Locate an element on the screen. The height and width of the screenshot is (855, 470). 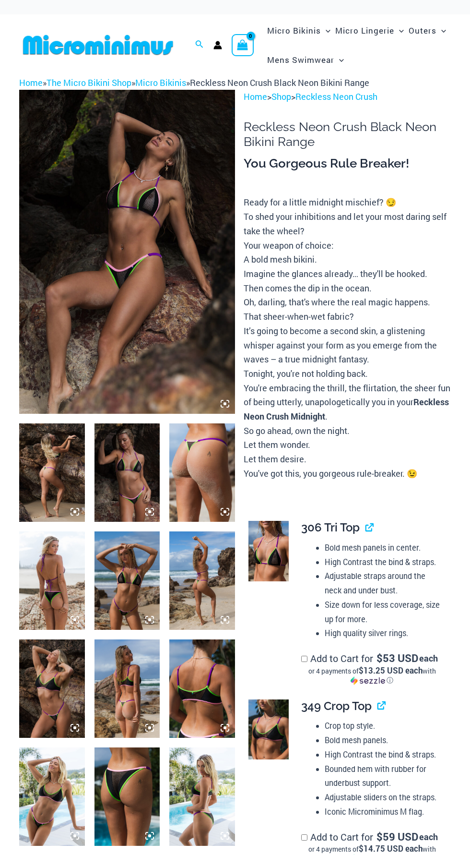
span: Outers is located at coordinates (423, 30).